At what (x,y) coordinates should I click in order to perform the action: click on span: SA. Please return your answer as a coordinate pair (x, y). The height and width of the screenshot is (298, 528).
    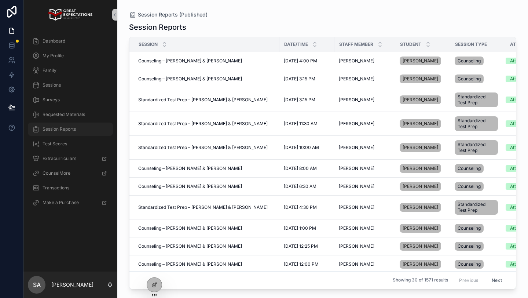
    Looking at the image, I should click on (37, 285).